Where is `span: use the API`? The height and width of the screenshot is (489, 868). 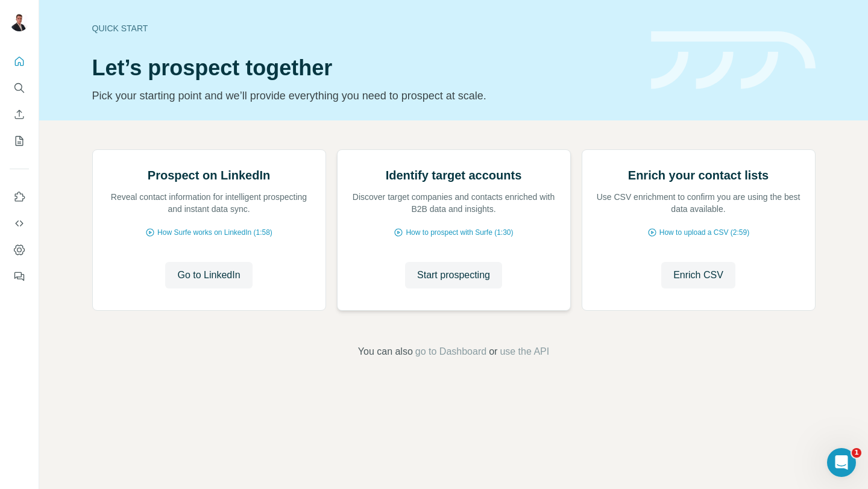
span: use the API is located at coordinates (525, 351).